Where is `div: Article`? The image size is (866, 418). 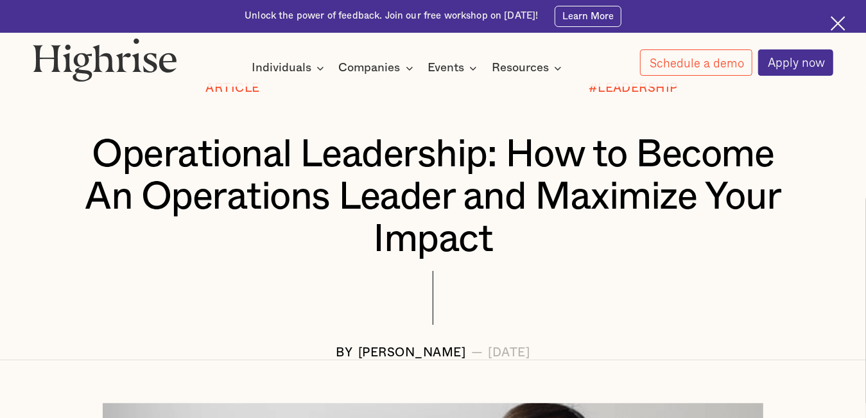
div: Article is located at coordinates (232, 89).